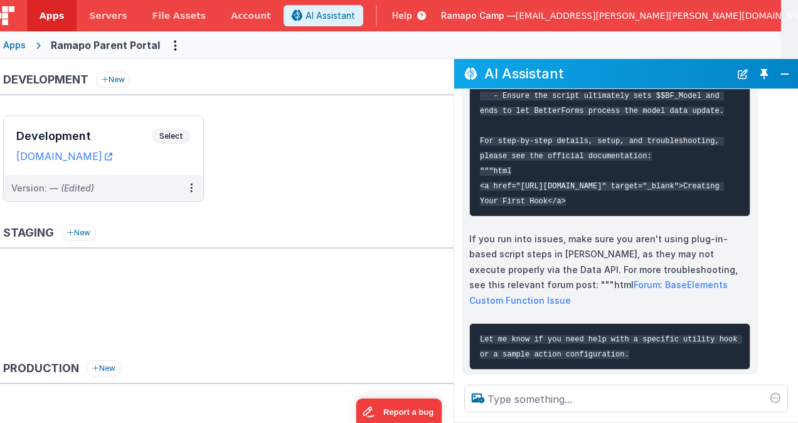 This screenshot has width=798, height=423. Describe the element at coordinates (764, 74) in the screenshot. I see `button: Toggle Pin` at that location.